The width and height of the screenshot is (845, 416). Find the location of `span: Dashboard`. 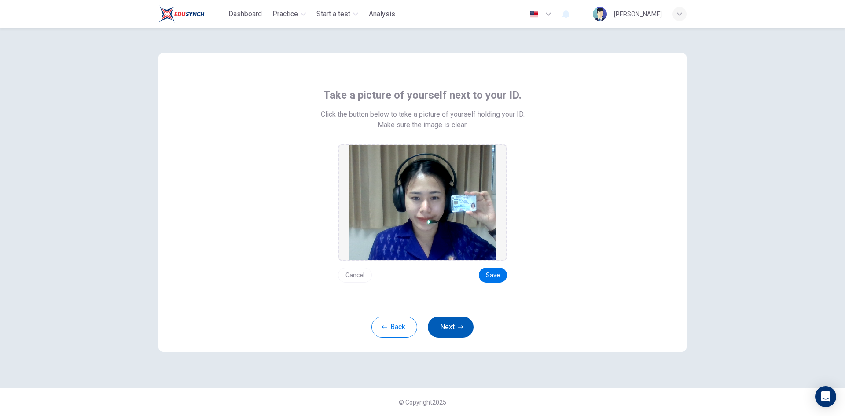

span: Dashboard is located at coordinates (245, 14).